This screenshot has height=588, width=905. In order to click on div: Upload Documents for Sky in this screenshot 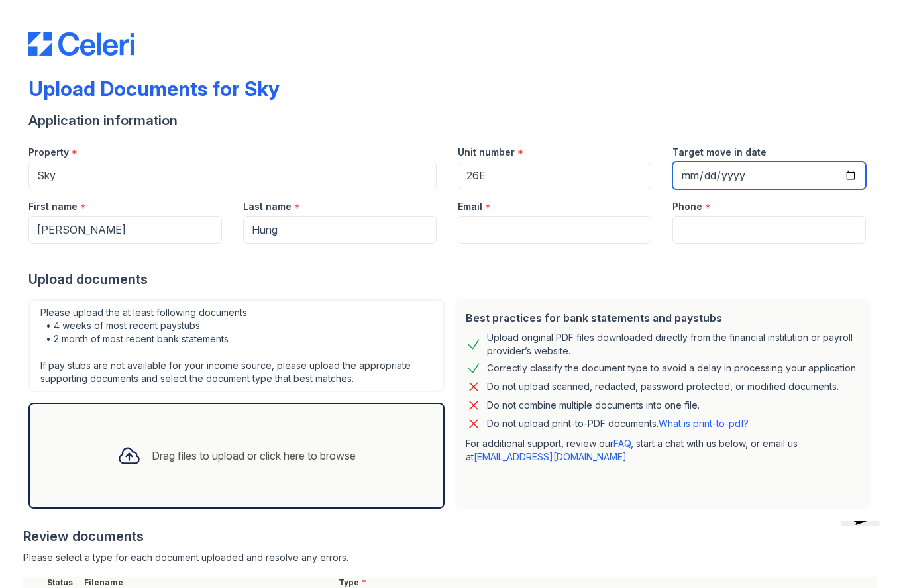, I will do `click(154, 89)`.